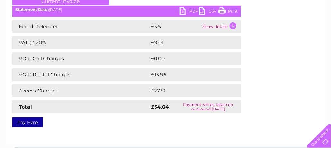  What do you see at coordinates (187, 43) in the screenshot?
I see `td: £9.01` at bounding box center [187, 43].